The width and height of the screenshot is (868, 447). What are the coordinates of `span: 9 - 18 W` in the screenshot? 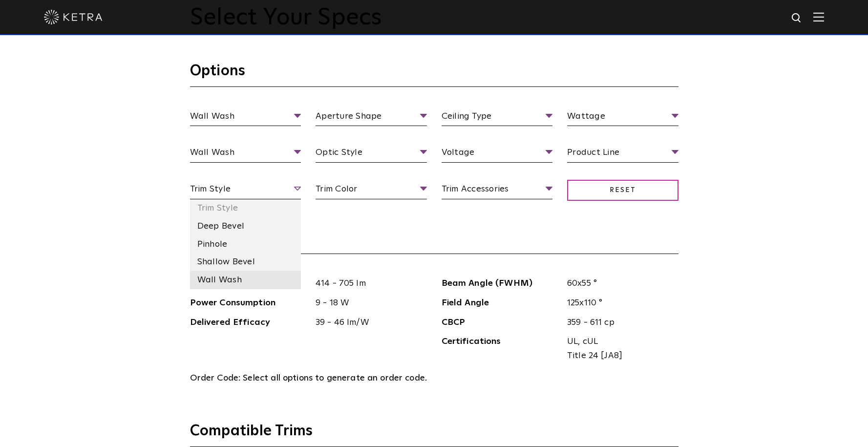 It's located at (367, 303).